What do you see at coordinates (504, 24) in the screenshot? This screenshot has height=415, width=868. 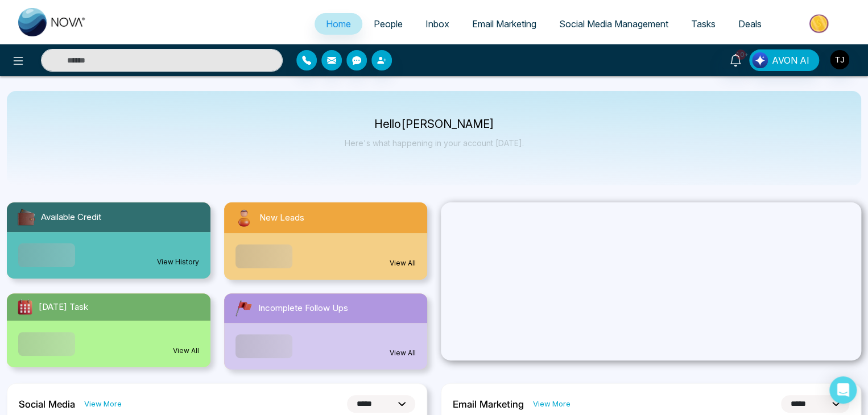 I see `a: Email Marketing` at bounding box center [504, 24].